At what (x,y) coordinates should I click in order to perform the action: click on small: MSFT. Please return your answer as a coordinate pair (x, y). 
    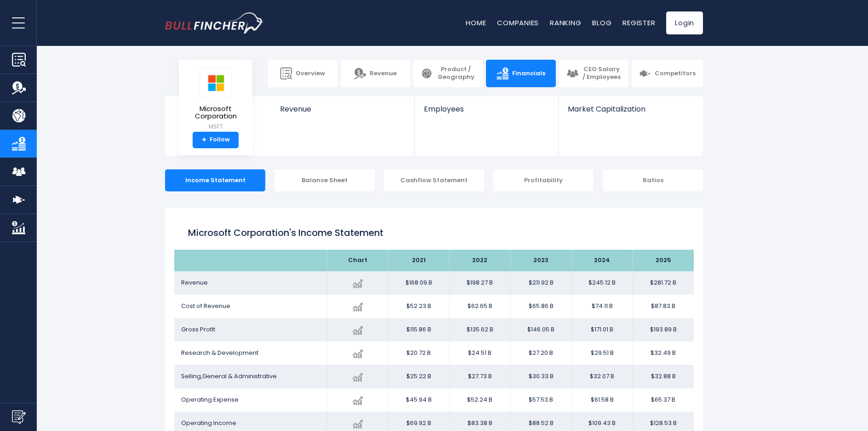
    Looking at the image, I should click on (215, 127).